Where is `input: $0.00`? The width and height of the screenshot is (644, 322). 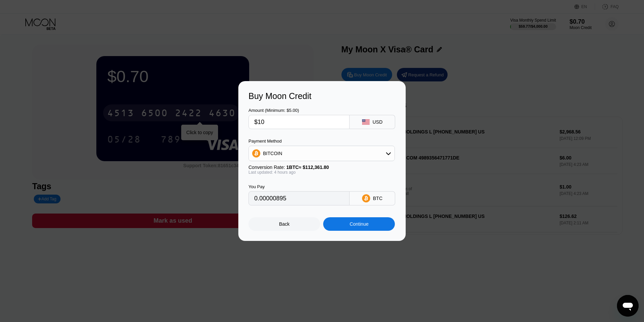 input: $0.00 is located at coordinates (299, 122).